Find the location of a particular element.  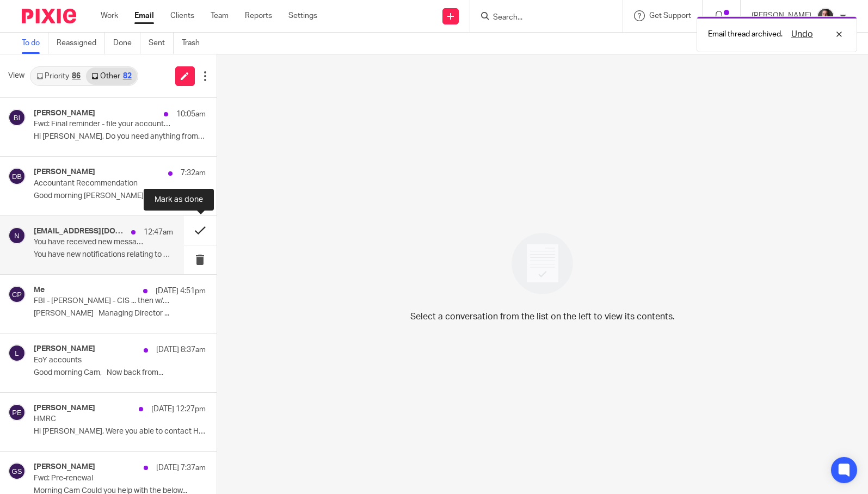

div: 86 is located at coordinates (76, 76).